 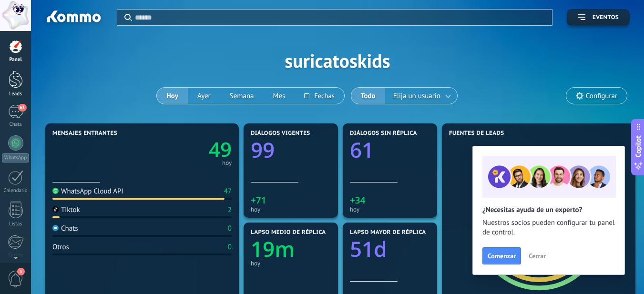 I want to click on span: Eventos, so click(x=605, y=17).